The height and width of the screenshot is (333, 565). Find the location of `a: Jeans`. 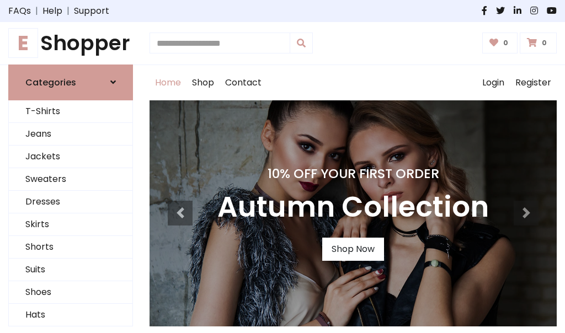

a: Jeans is located at coordinates (71, 134).